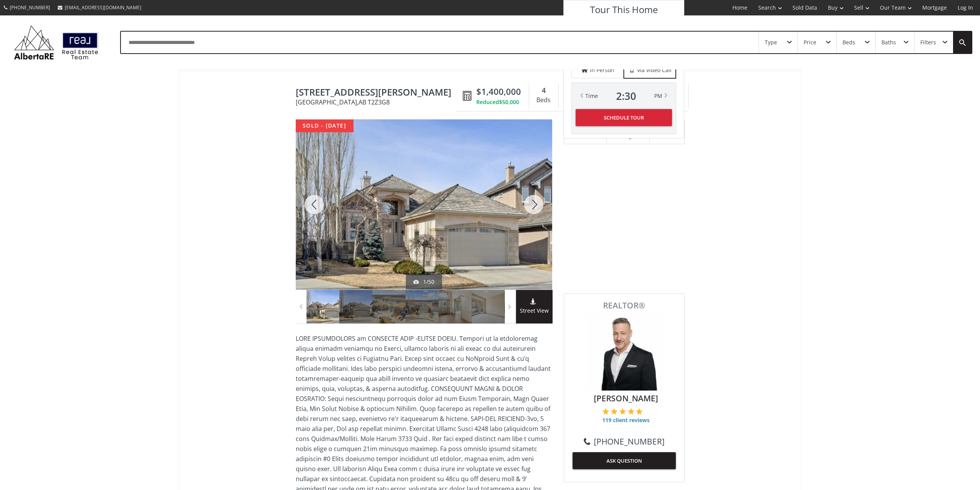 The height and width of the screenshot is (490, 980). I want to click on div: 4, so click(544, 91).